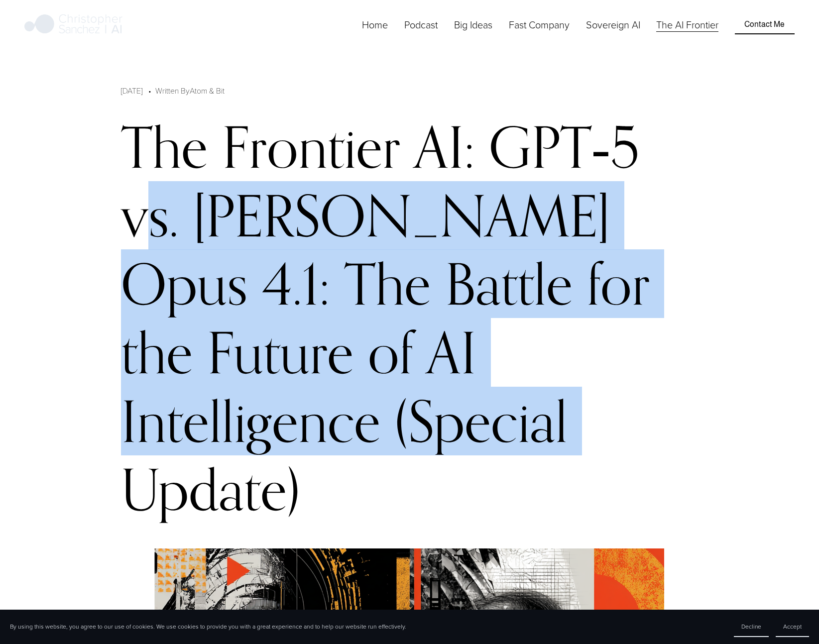 The image size is (819, 644). I want to click on a: The AI Frontier, so click(687, 25).